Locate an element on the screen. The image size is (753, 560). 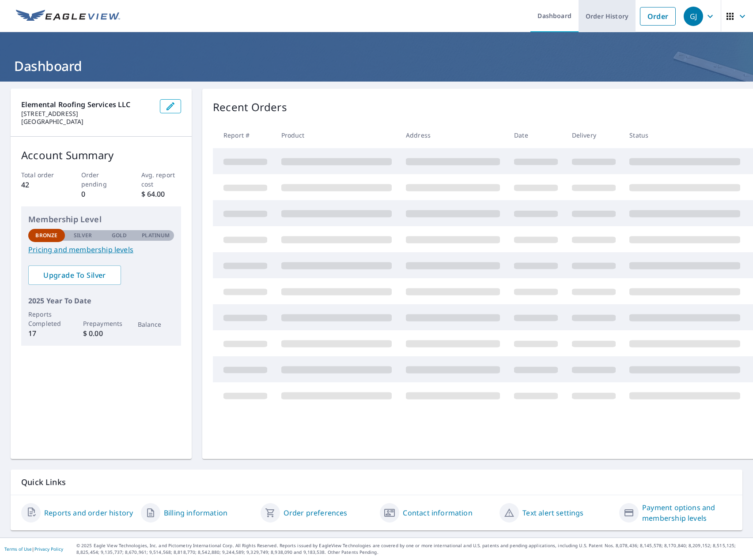
p: $ 0.00 is located at coordinates (101, 334).